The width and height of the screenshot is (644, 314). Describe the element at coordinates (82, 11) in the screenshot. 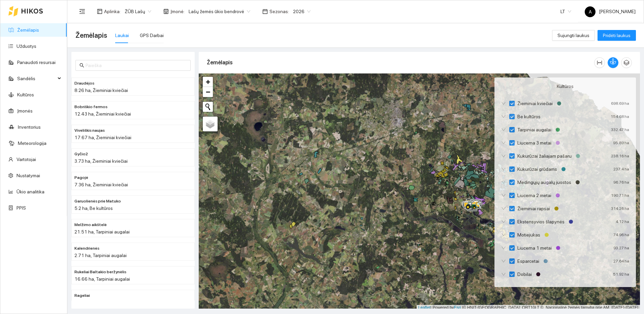

I see `button: menu-fold` at that location.